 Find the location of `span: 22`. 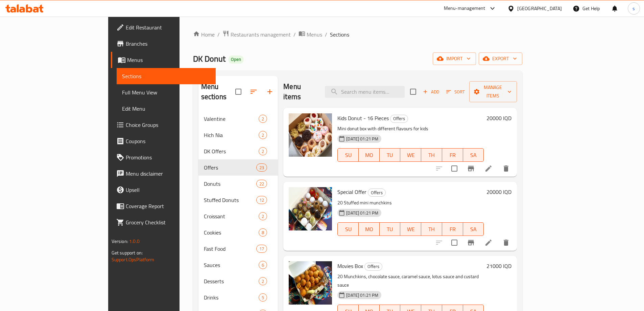

span: 22 is located at coordinates (262, 184).